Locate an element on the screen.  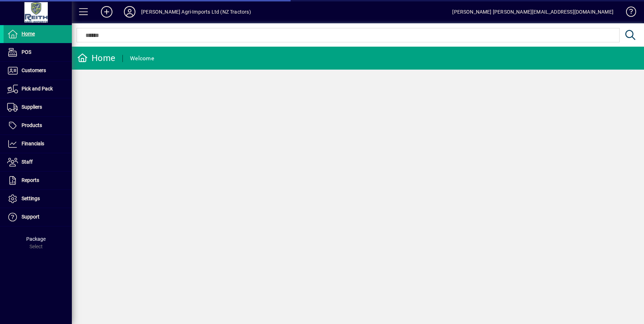
a: Settings is located at coordinates (38, 199).